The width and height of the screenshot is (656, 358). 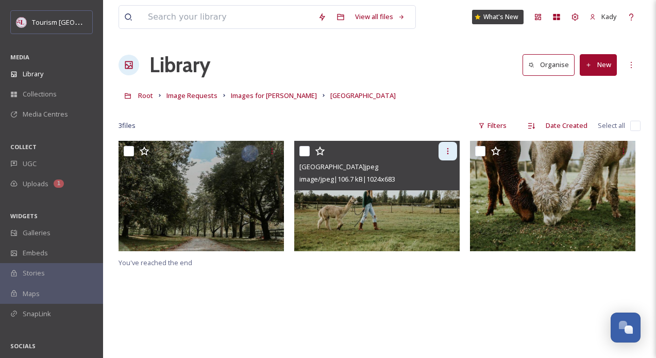 What do you see at coordinates (611, 125) in the screenshot?
I see `span: Select all` at bounding box center [611, 125].